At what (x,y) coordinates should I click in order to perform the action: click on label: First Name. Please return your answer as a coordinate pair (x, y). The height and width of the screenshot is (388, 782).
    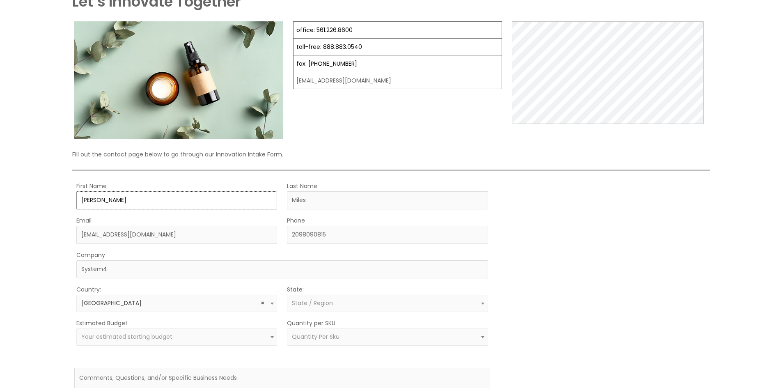
    Looking at the image, I should click on (91, 186).